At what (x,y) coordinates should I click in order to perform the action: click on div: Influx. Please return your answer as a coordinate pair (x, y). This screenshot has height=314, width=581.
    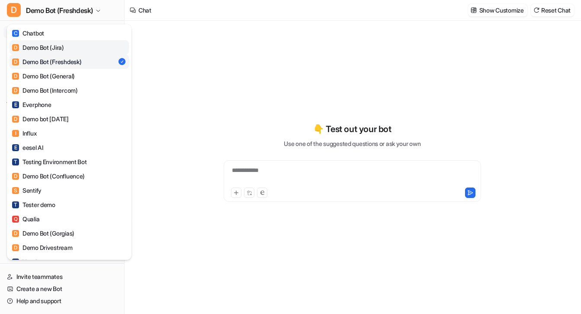
    Looking at the image, I should click on (24, 133).